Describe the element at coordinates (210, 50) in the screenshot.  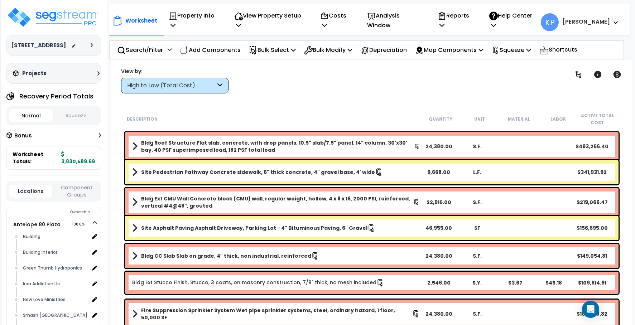
I see `div: Add Components` at that location.